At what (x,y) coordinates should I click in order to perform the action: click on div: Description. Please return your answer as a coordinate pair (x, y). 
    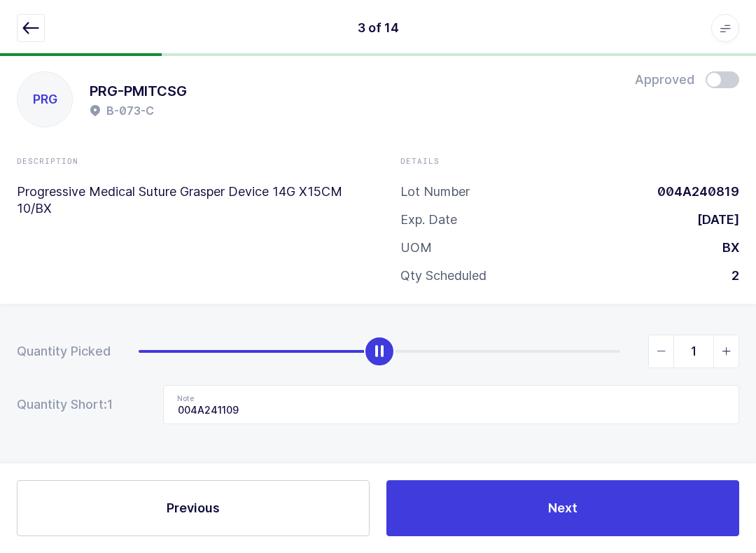
    Looking at the image, I should click on (186, 161).